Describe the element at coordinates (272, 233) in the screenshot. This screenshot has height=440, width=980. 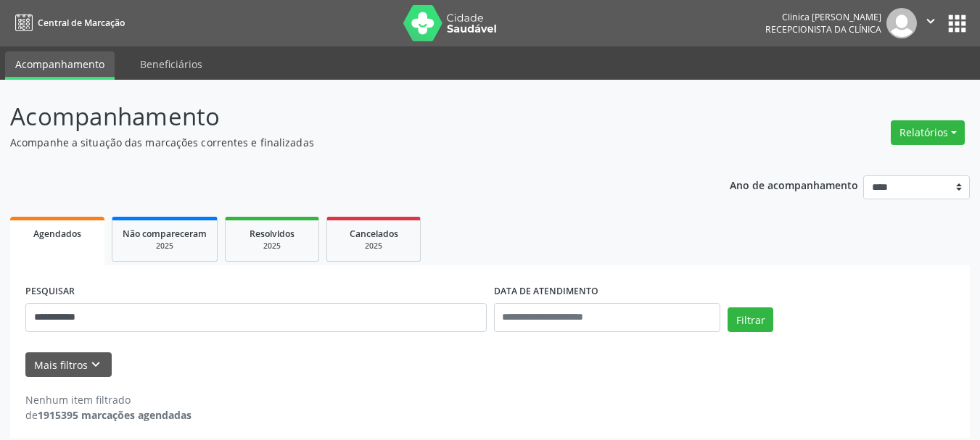
I see `span: Resolvidos` at that location.